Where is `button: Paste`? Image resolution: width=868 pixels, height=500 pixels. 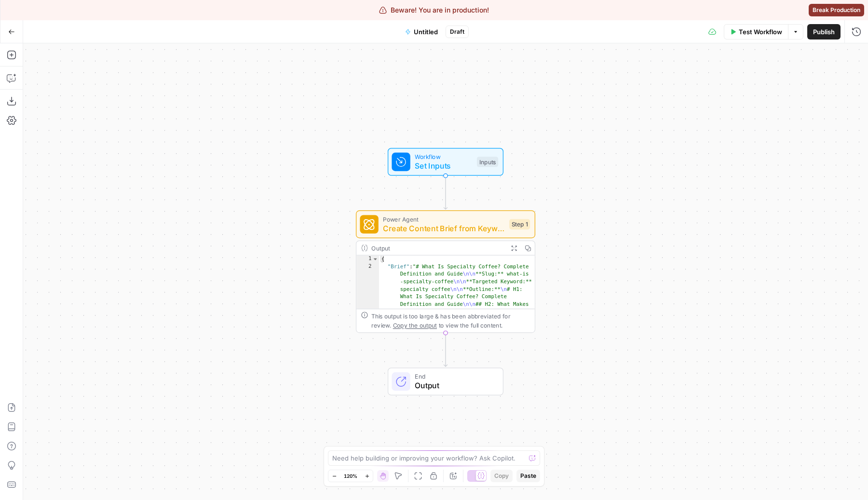
button: Paste is located at coordinates (528, 476).